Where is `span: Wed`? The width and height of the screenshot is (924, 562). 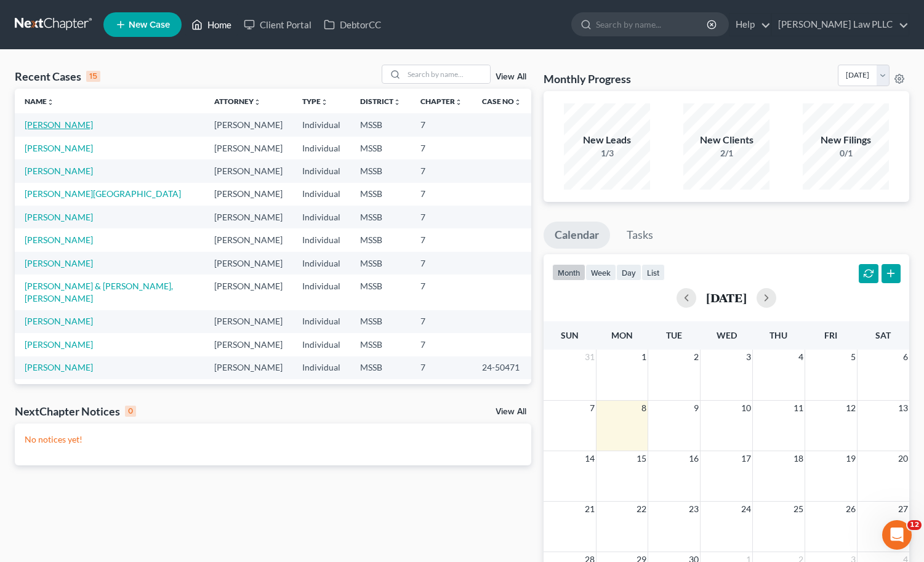
span: Wed is located at coordinates (726, 335).